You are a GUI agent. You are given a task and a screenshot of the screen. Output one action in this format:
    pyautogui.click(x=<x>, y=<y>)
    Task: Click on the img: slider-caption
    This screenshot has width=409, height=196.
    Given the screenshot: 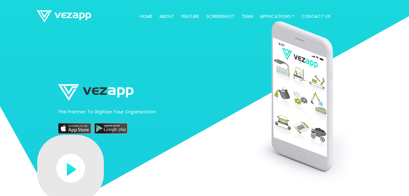 What is the action you would take?
    pyautogui.click(x=310, y=105)
    